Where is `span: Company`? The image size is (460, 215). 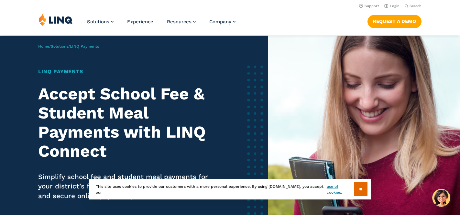
span: Company is located at coordinates (220, 22).